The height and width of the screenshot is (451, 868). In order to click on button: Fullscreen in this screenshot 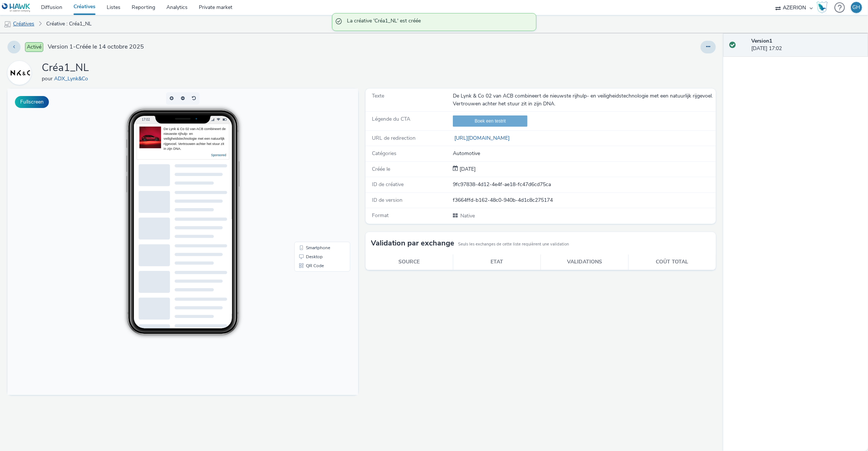, I will do `click(31, 102)`.